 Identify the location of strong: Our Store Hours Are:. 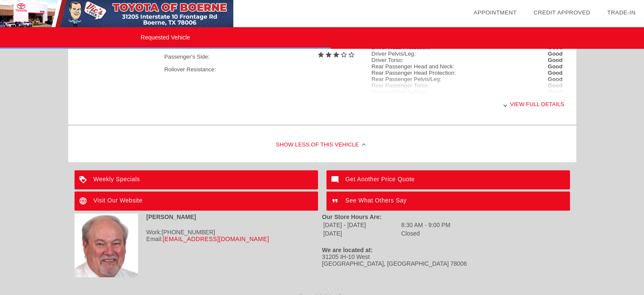
(352, 216).